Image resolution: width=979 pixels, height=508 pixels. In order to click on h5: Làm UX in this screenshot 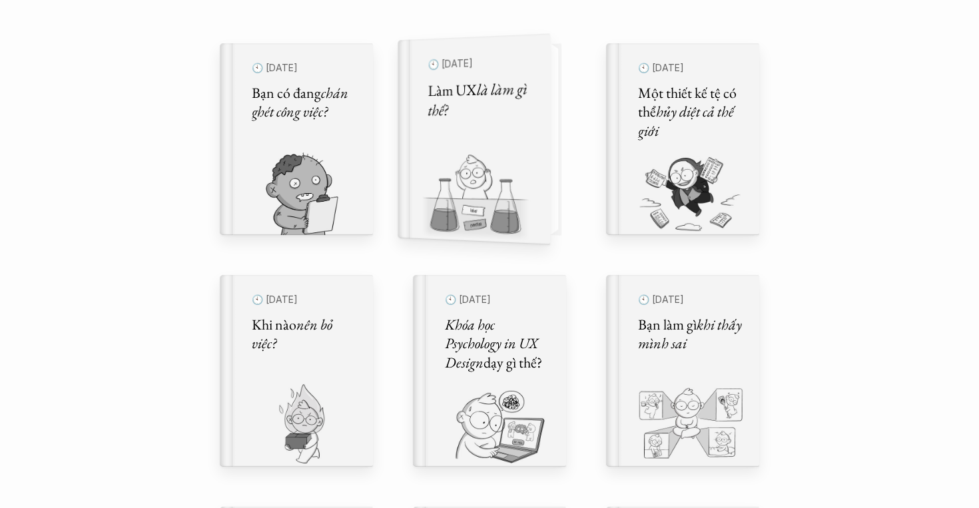, I will do `click(481, 100)`.